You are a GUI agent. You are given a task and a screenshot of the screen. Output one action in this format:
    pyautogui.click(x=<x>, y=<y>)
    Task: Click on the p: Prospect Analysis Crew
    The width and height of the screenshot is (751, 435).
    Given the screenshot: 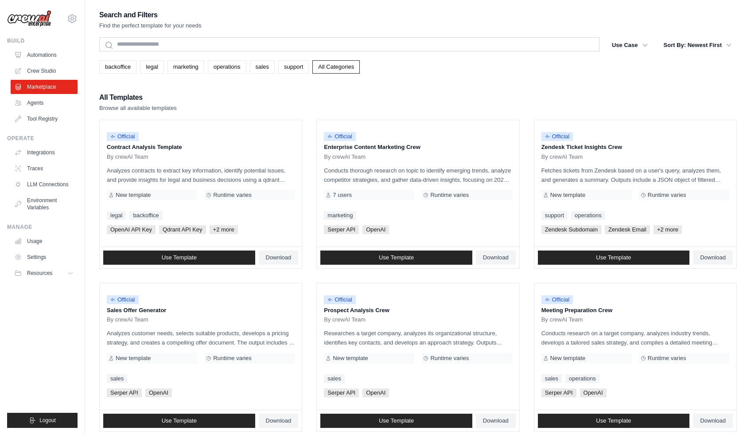 What is the action you would take?
    pyautogui.click(x=418, y=310)
    